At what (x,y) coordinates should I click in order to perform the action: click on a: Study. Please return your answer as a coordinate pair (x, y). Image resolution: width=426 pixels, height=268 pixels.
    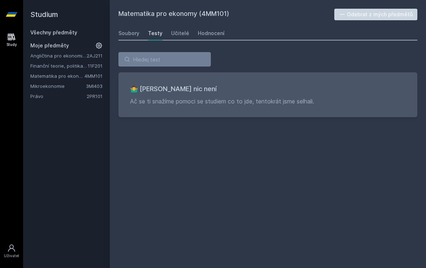
    Looking at the image, I should click on (12, 40).